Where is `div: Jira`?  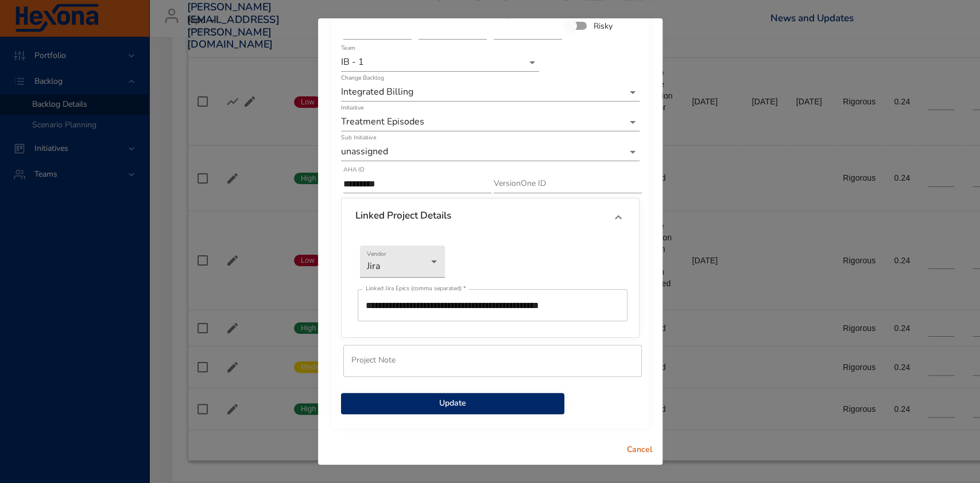 div: Jira is located at coordinates (403, 262).